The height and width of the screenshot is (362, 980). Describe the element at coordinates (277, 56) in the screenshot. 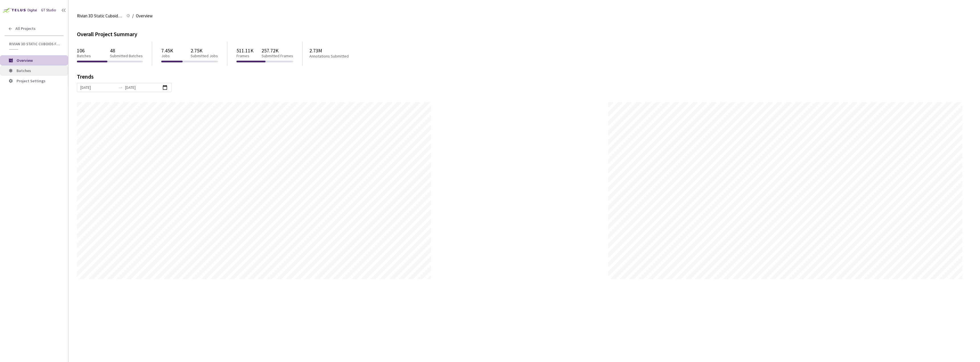

I see `p: Submitted Frames` at that location.